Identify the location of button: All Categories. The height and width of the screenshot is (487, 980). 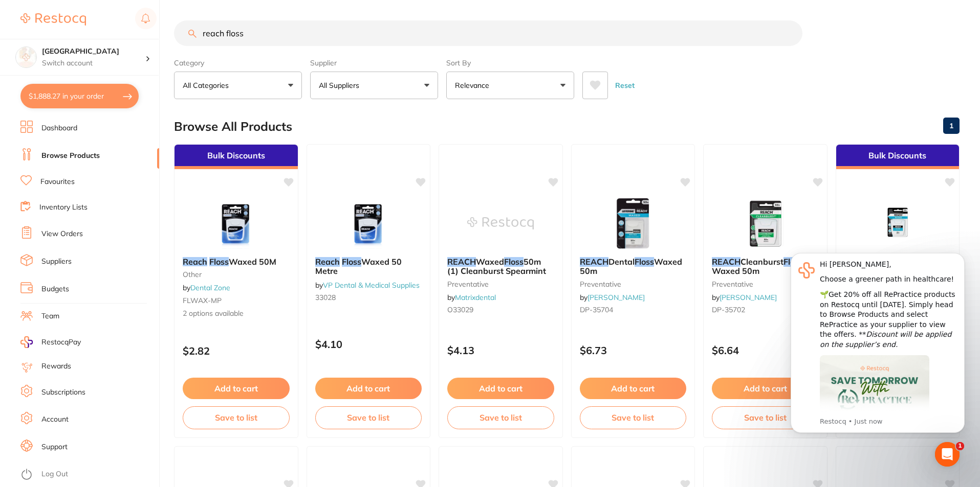
(238, 85).